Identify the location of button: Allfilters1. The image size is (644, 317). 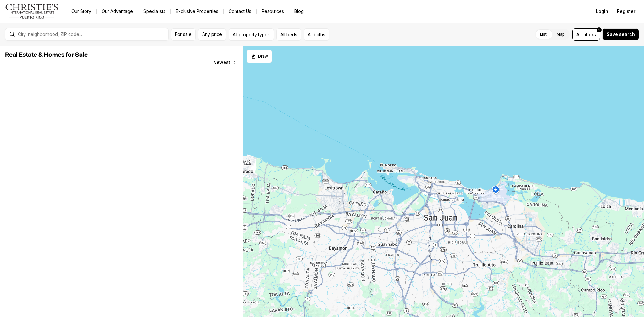
(586, 34).